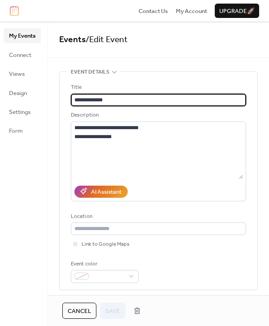 The image size is (269, 326). I want to click on span: My Account, so click(192, 11).